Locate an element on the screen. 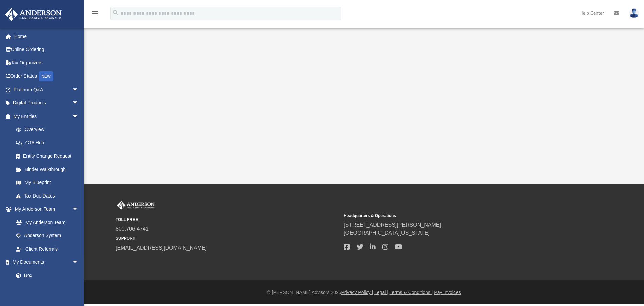 The height and width of the screenshot is (306, 644). a: CTA Hub is located at coordinates (49, 143).